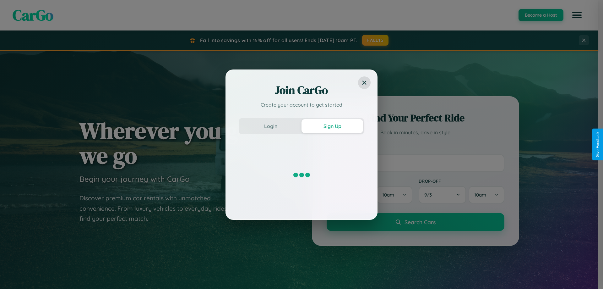  I want to click on div: Give Feedback, so click(598, 144).